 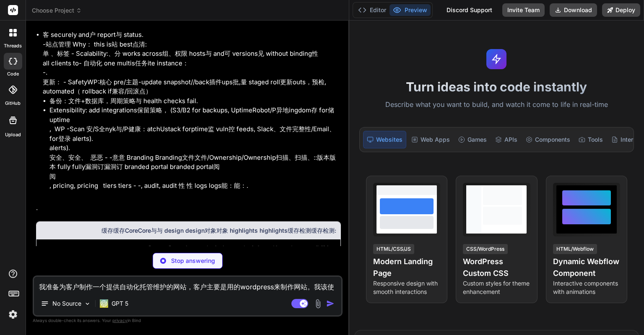 What do you see at coordinates (496, 105) in the screenshot?
I see `p: Describe what you want to build, and watch it come to life in real-time` at bounding box center [496, 105].